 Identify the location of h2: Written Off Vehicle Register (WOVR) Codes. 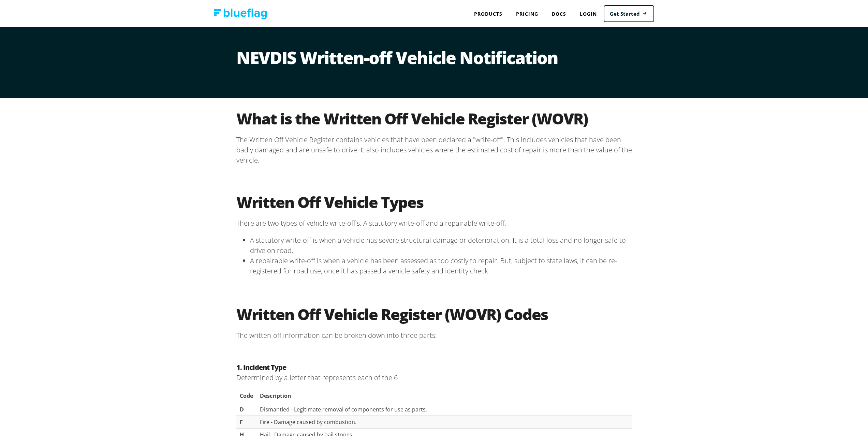
(434, 314).